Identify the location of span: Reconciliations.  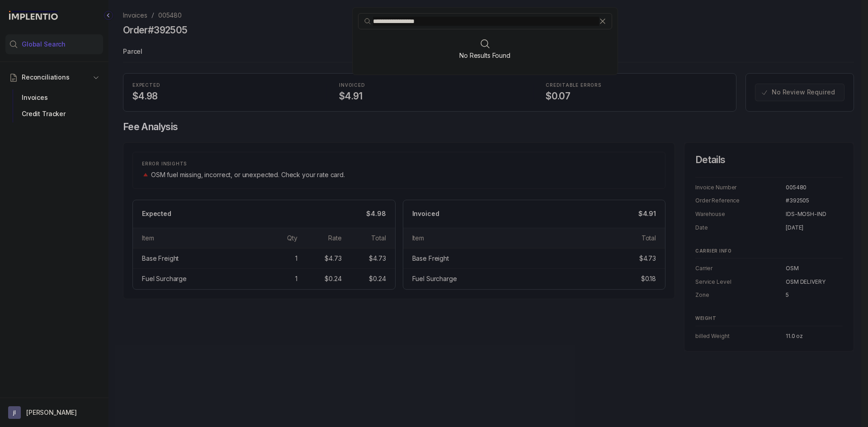
(45, 77).